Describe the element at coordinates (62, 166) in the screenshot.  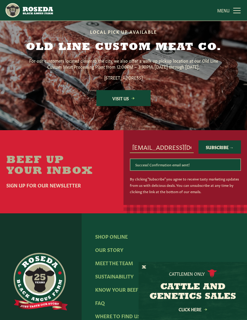
I see `h2: Beef Up Your Inbox` at that location.